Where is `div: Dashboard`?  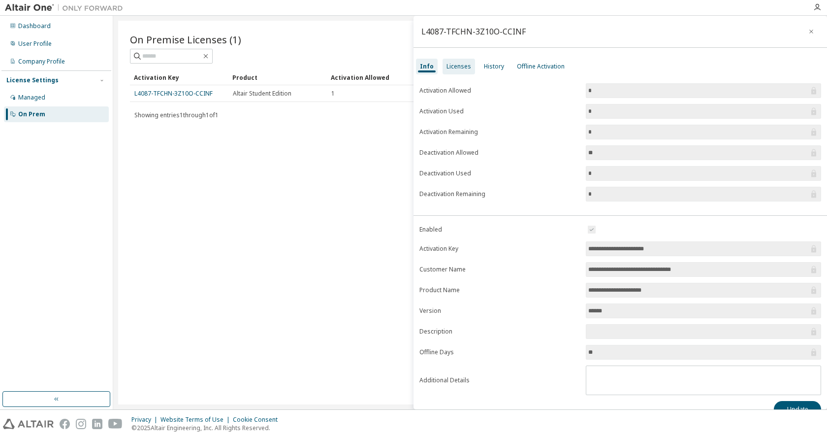 div: Dashboard is located at coordinates (34, 26).